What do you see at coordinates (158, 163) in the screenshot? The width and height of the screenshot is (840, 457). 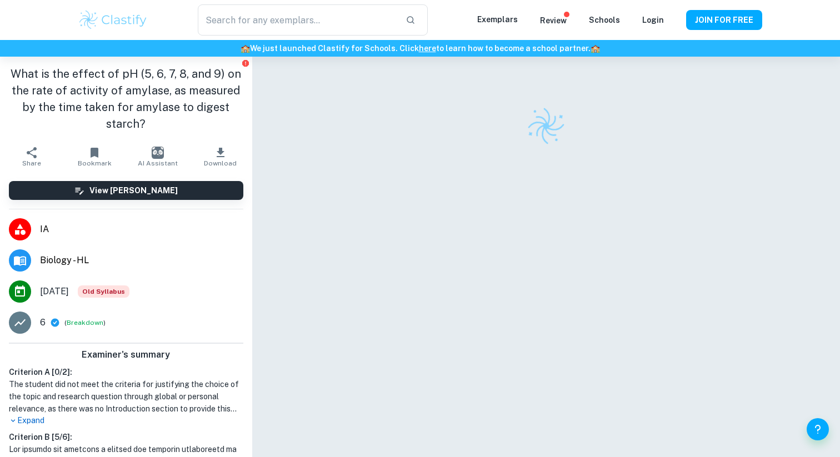 I see `span: AI Assistant` at bounding box center [158, 163].